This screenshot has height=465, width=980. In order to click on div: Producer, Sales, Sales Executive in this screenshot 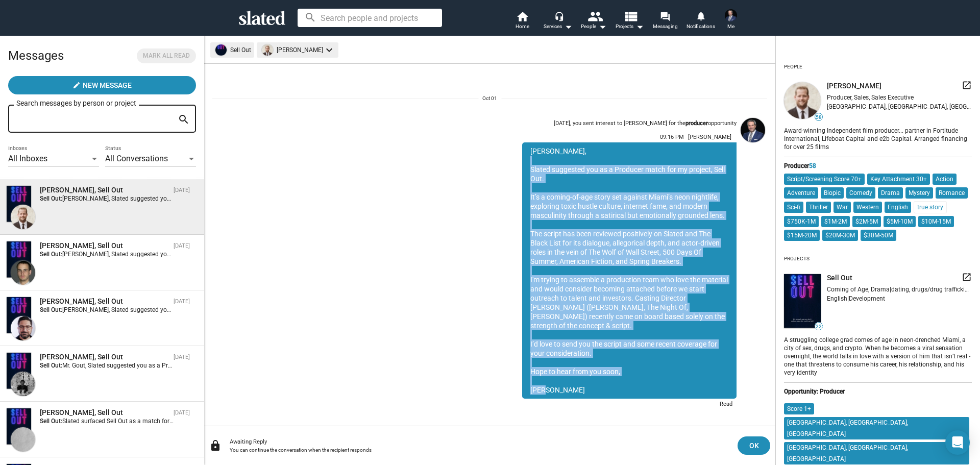, I will do `click(899, 97)`.